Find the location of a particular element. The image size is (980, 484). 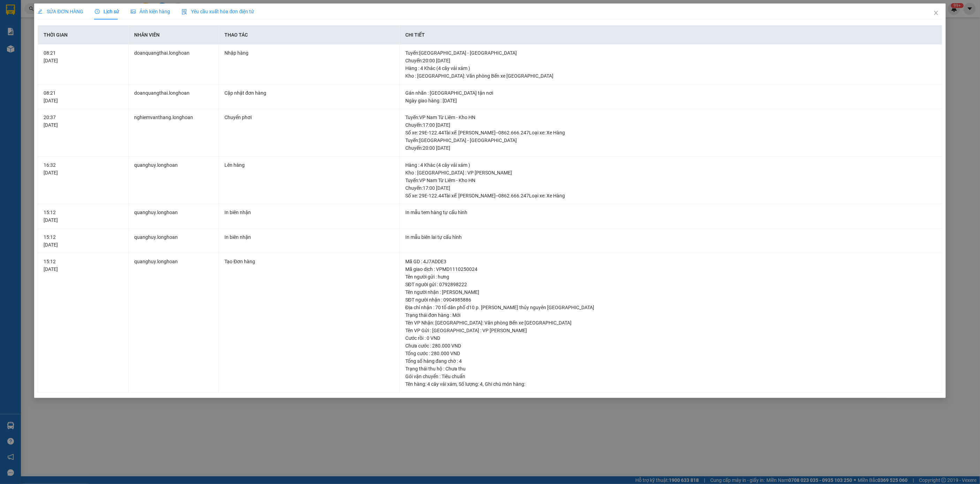

span: Ảnh kiện hàng is located at coordinates (150, 12).